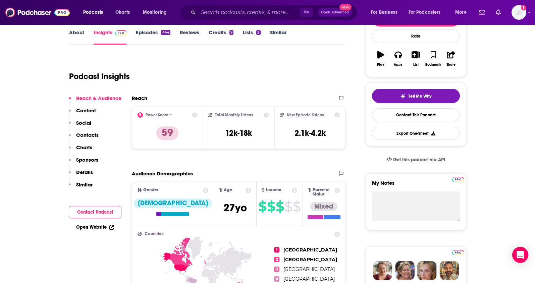 The image size is (535, 283). Describe the element at coordinates (523, 8) in the screenshot. I see `svg: Add a profile image` at that location.